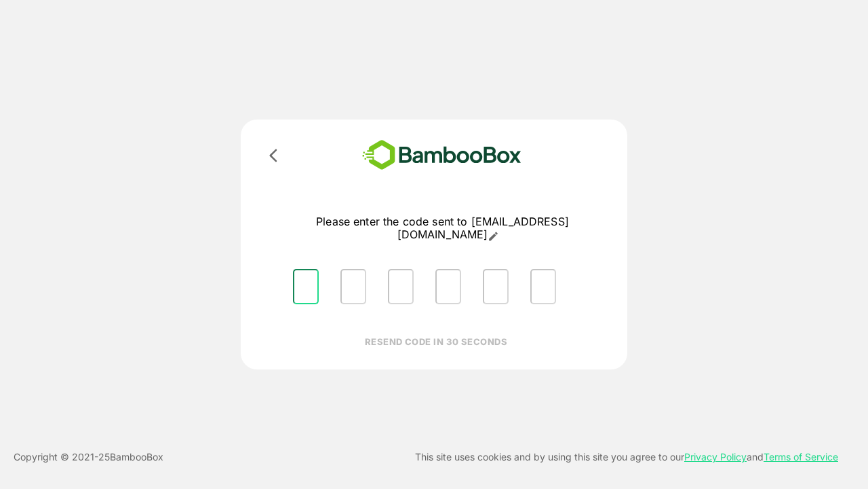 The width and height of the screenshot is (868, 489). Describe the element at coordinates (543, 286) in the screenshot. I see `input: Please enter OTP character 6` at that location.